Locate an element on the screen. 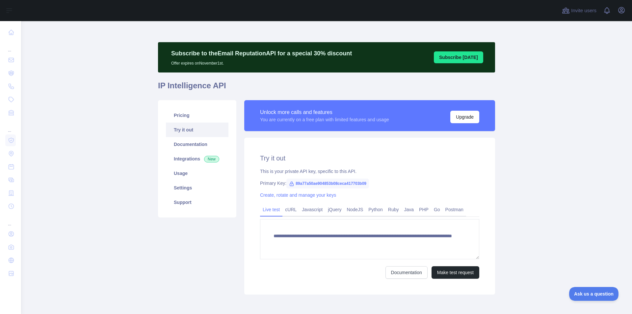 The height and width of the screenshot is (314, 632). a: Javascript is located at coordinates (312, 209).